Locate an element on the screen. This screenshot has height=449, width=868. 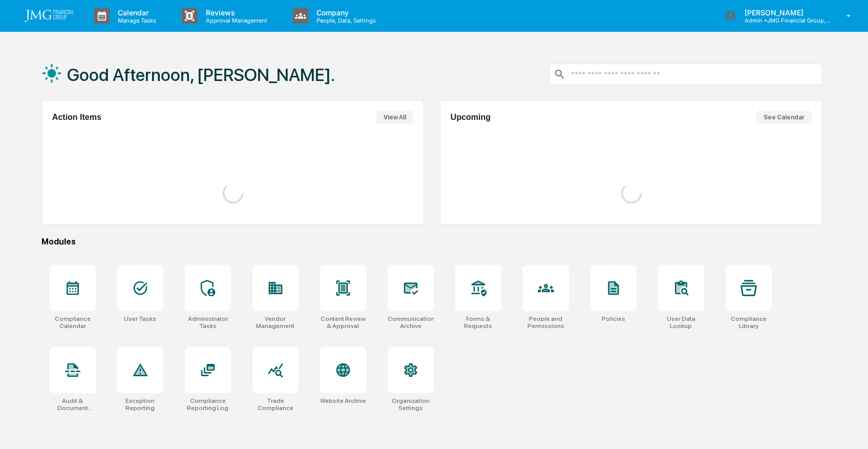
p: Admin • JMG Financial Group, Ltd. is located at coordinates (784, 21).